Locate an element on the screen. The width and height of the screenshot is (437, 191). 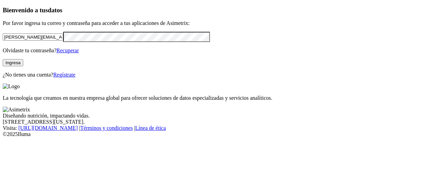
a: Recuperar is located at coordinates (68, 50).